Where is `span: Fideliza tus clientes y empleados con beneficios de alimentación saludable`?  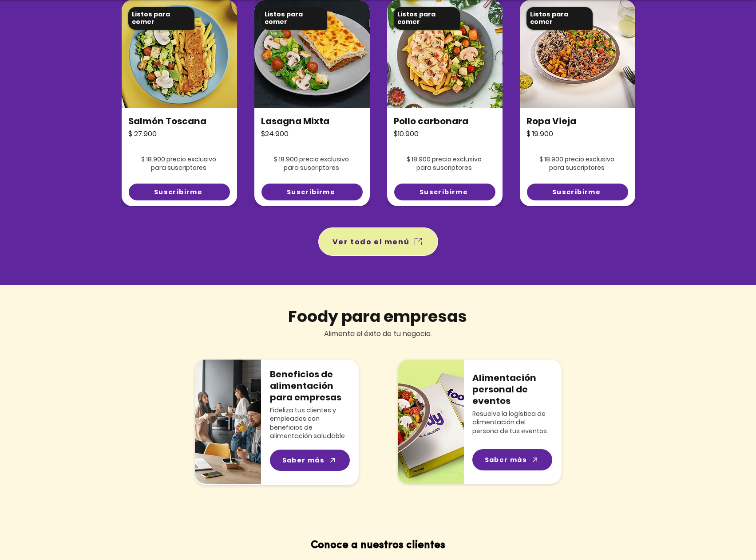 span: Fideliza tus clientes y empleados con beneficios de alimentación saludable is located at coordinates (307, 423).